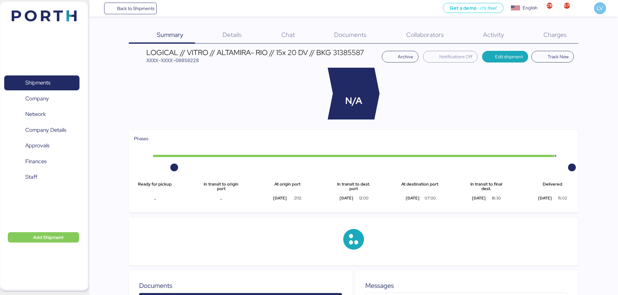 Image resolution: width=618 pixels, height=295 pixels. Describe the element at coordinates (288, 35) in the screenshot. I see `span: Chat` at that location.